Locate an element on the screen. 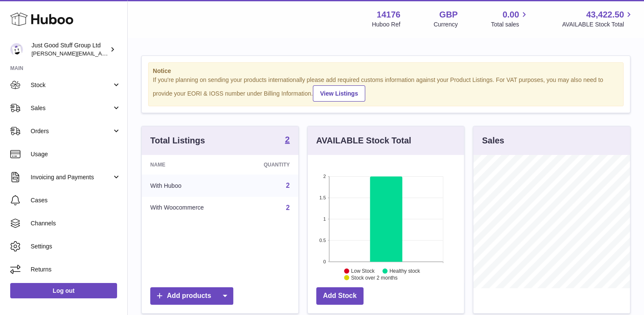 The image size is (644, 315). text: 2 is located at coordinates (324, 177).